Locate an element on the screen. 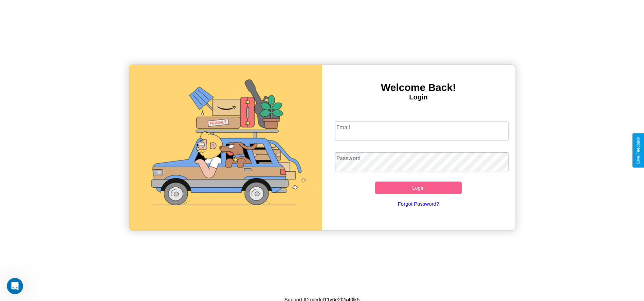  h4: Login is located at coordinates (419, 97).